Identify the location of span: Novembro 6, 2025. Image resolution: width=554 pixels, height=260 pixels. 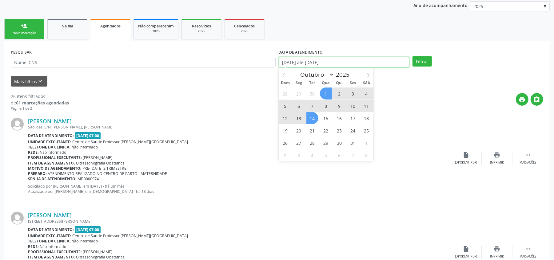
(340, 155).